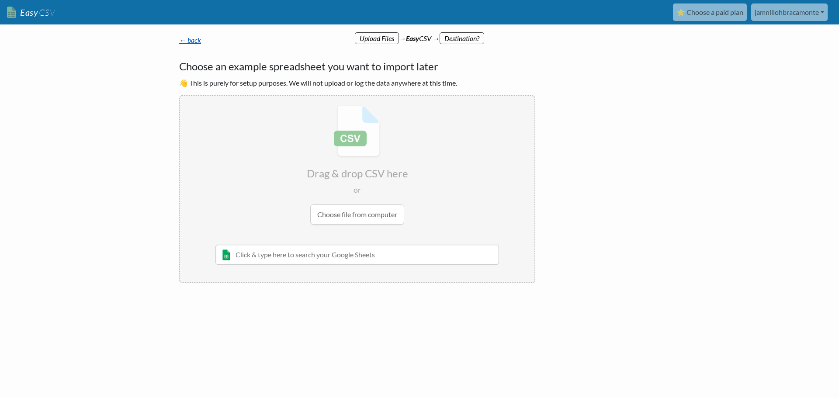  I want to click on a: ⭐ Choose a paid plan, so click(710, 12).